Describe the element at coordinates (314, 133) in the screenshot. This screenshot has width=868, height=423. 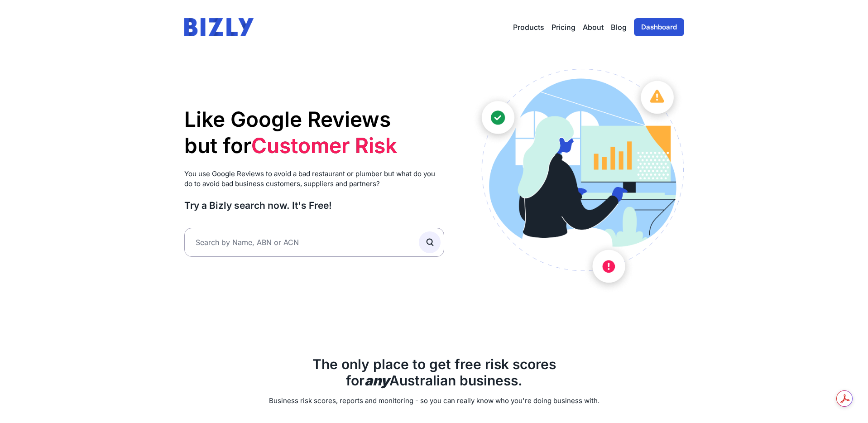
I see `h1: Like Google Reviews but for` at that location.